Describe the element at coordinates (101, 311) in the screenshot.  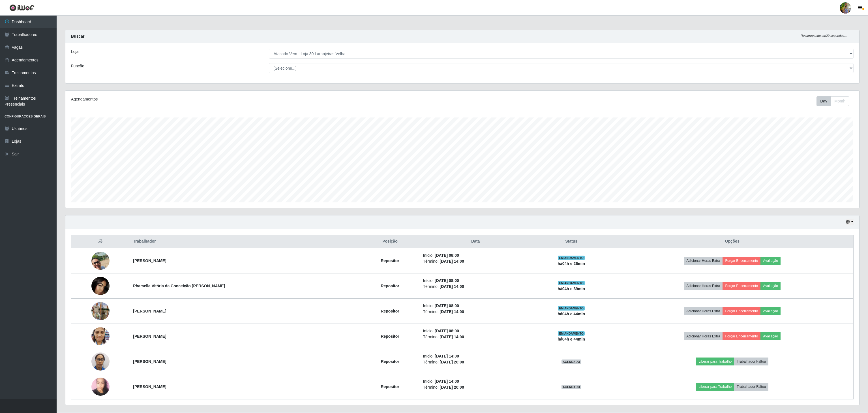
I see `img: 1749745311179.jpeg` at that location.